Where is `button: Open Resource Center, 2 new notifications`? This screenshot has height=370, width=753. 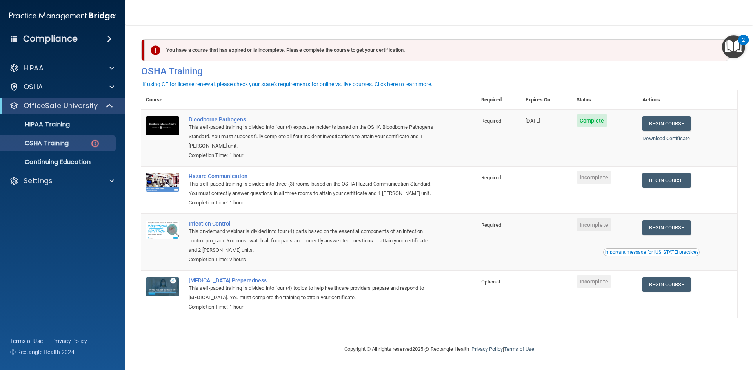 button: Open Resource Center, 2 new notifications is located at coordinates (733, 47).